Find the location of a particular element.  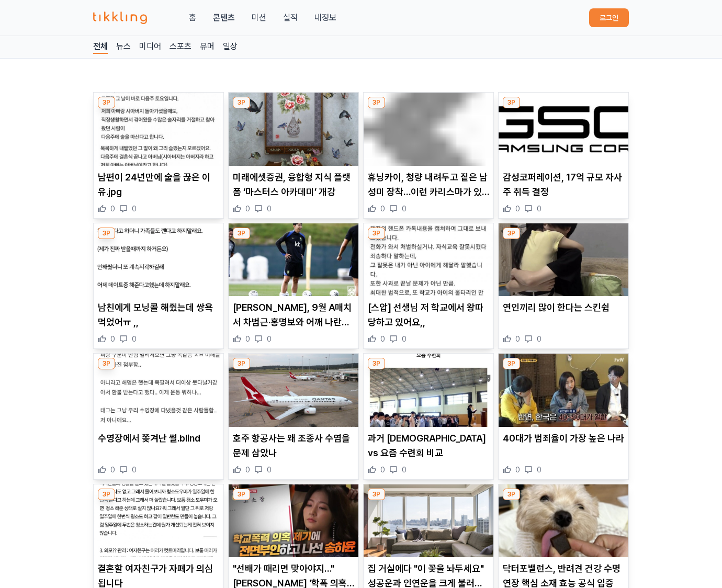

img: [스압] 선생님 저 학교에서 왕따 당하고 있어요,, is located at coordinates (428, 260).